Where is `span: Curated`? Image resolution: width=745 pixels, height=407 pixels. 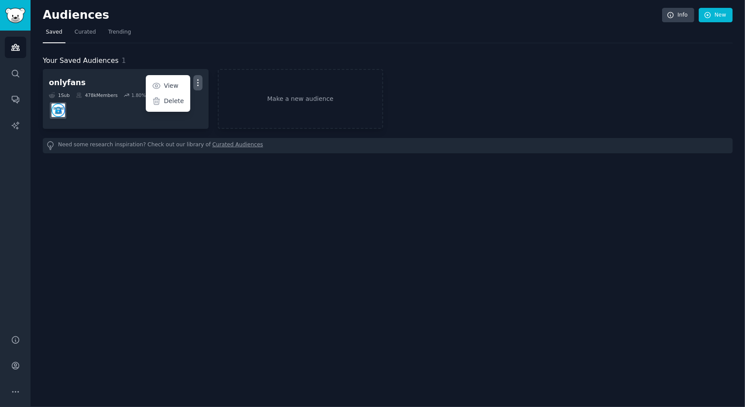
span: Curated is located at coordinates (85, 32).